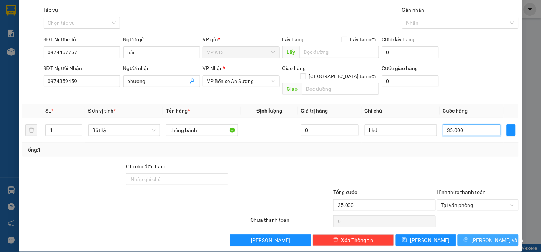 This screenshot has height=252, width=541. What do you see at coordinates (410, 81) in the screenshot?
I see `input: Cước giao hàng` at bounding box center [410, 81].